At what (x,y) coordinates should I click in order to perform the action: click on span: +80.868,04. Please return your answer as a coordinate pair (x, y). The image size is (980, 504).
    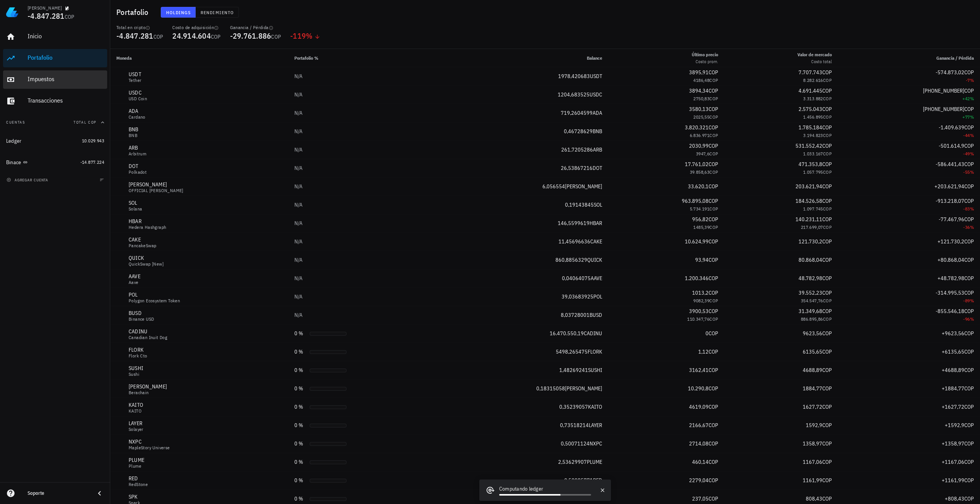
    Looking at the image, I should click on (951, 260).